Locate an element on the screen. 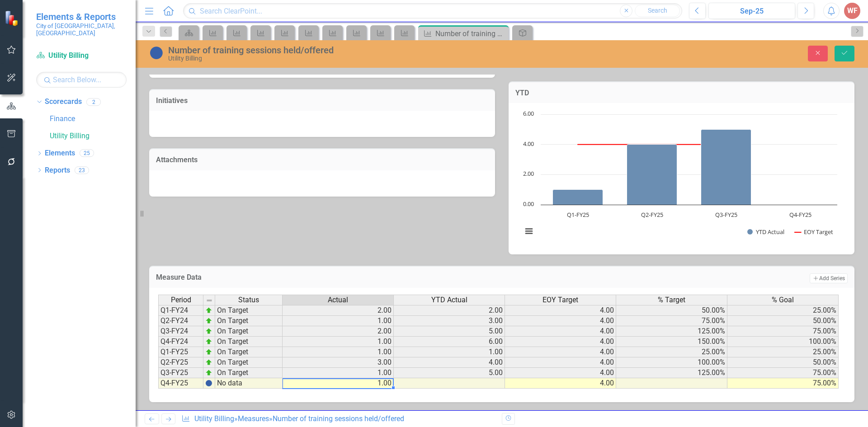  a: Reports is located at coordinates (57, 171).